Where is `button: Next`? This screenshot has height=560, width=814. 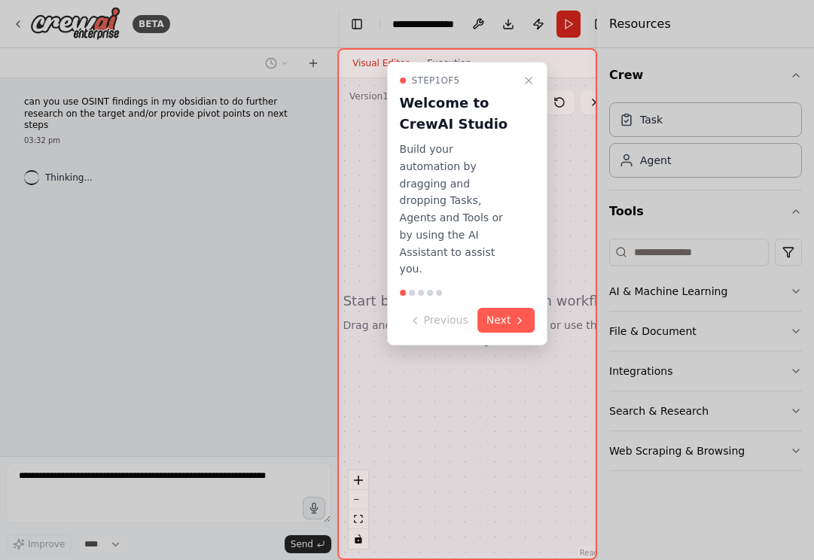
button: Next is located at coordinates (506, 320).